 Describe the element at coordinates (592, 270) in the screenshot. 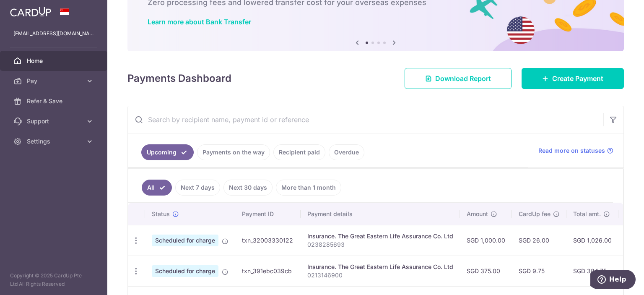

I see `td: SGD 384.75` at that location.